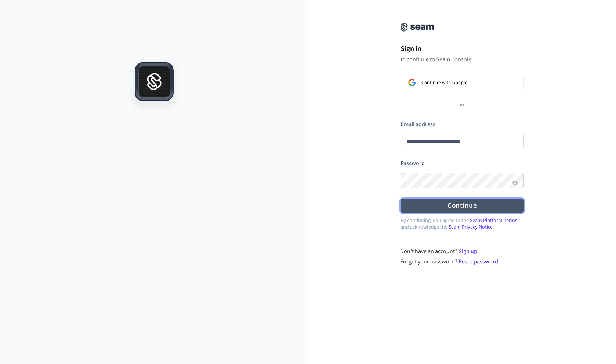  What do you see at coordinates (462, 262) in the screenshot?
I see `div: Forgot your password?` at bounding box center [462, 262].